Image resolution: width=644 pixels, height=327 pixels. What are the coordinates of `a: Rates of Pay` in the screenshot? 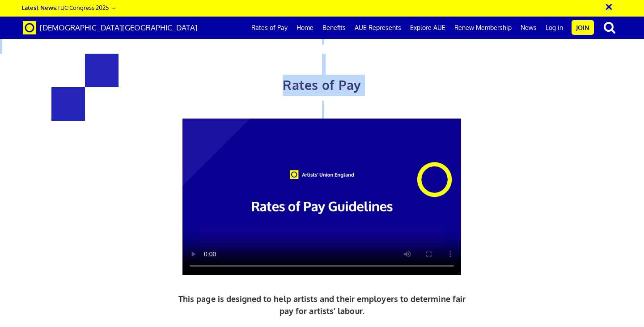 It's located at (269, 28).